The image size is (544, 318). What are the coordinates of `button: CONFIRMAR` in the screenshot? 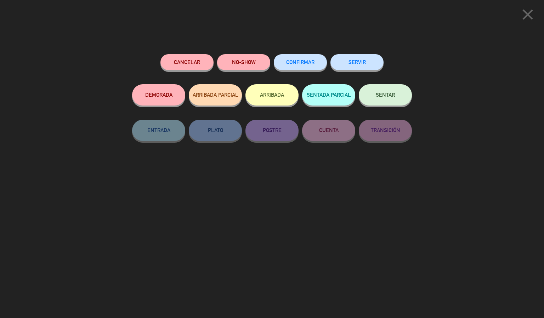 It's located at (300, 62).